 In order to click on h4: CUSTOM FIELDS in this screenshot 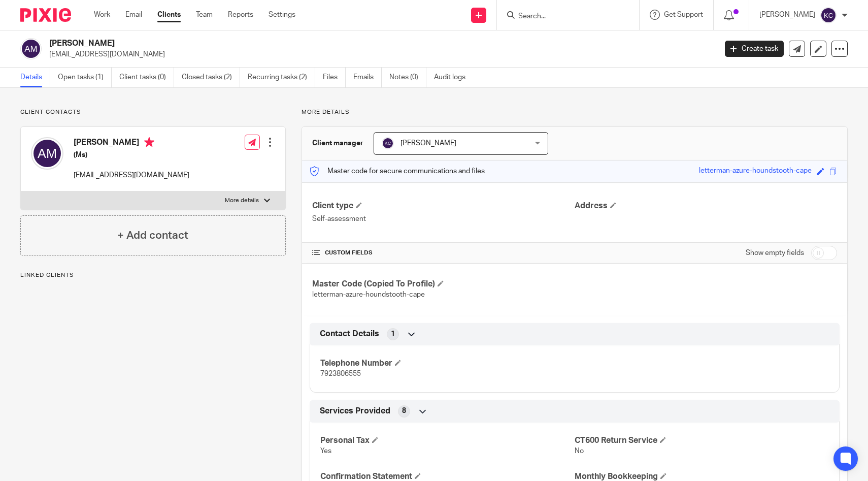, I will do `click(443, 253)`.